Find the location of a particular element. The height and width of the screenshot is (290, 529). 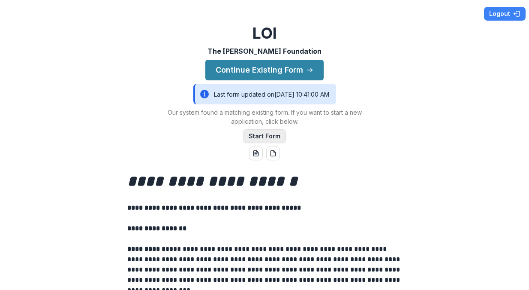

button: Continue Existing Form is located at coordinates (265, 70).